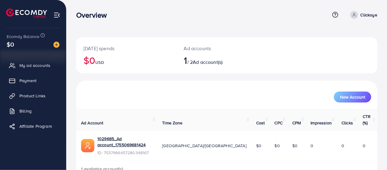  I want to click on span: Affiliate Program, so click(36, 126).